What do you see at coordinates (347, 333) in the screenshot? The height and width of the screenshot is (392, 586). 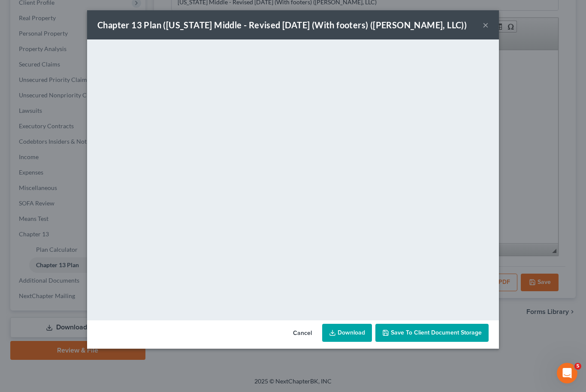 I see `a: Download` at bounding box center [347, 333].